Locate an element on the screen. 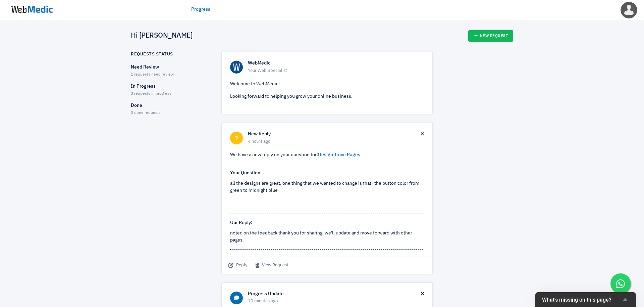 The width and height of the screenshot is (644, 307). span: 3 done requests is located at coordinates (146, 113).